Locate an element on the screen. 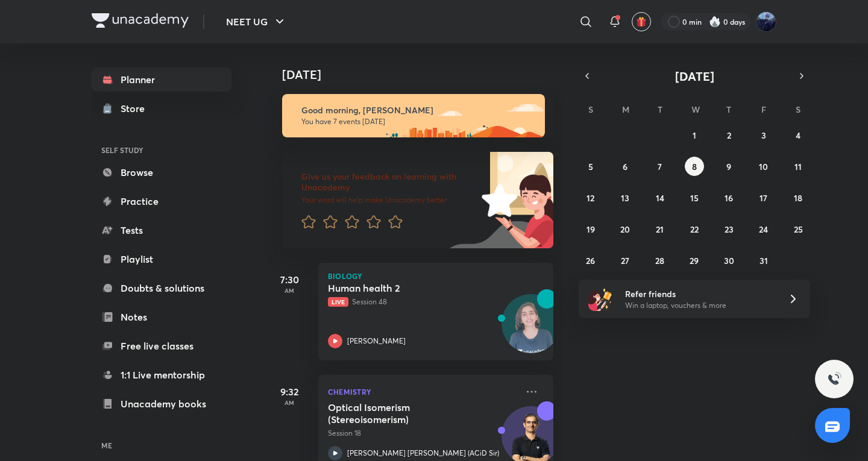 This screenshot has height=461, width=868. button: October 20, 2025 is located at coordinates (625, 229).